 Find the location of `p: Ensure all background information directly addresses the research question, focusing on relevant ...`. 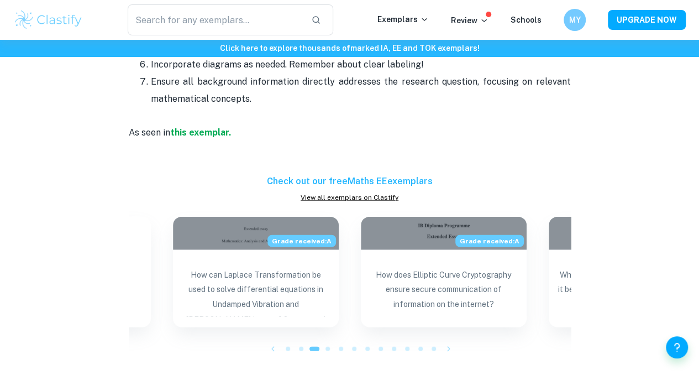

p: Ensure all background information directly addresses the research question, focusing on relevant ... is located at coordinates (361, 90).